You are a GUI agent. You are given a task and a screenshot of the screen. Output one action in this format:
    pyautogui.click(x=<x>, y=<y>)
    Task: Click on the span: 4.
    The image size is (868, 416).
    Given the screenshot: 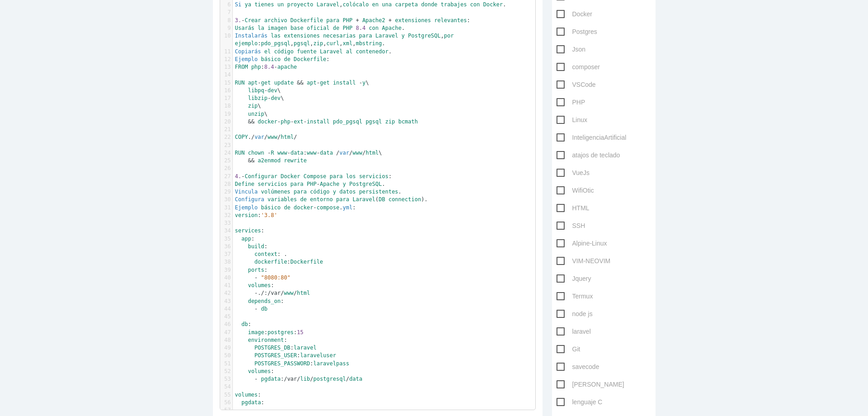 What is the action you would take?
    pyautogui.click(x=239, y=176)
    